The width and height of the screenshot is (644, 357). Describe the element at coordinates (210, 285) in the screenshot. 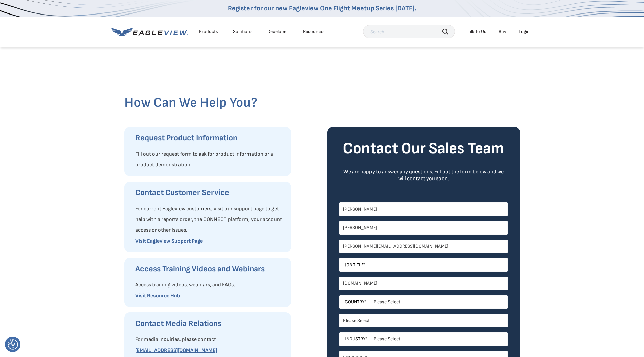

I see `p: Access training videos, webinars, and FAQs.` at that location.